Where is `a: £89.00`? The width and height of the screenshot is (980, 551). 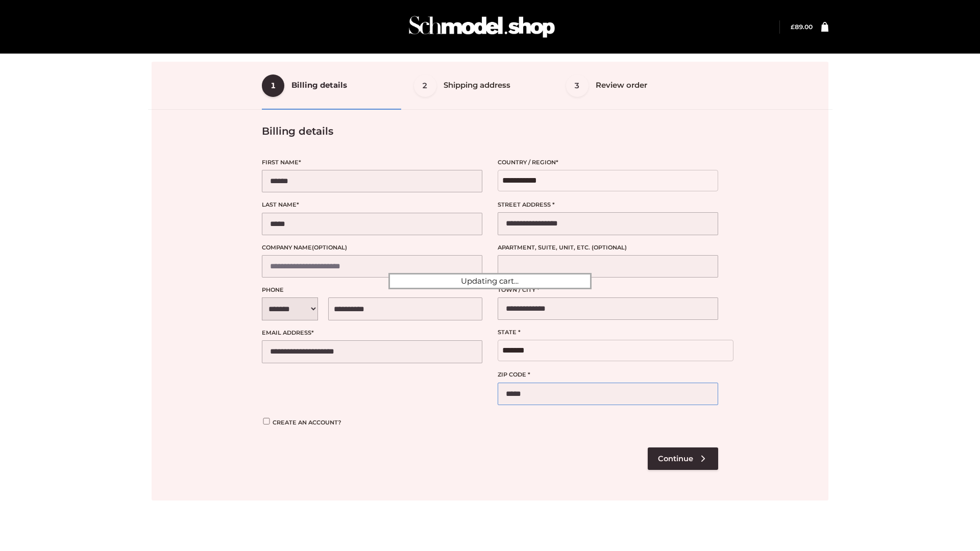
a: £89.00 is located at coordinates (802, 26).